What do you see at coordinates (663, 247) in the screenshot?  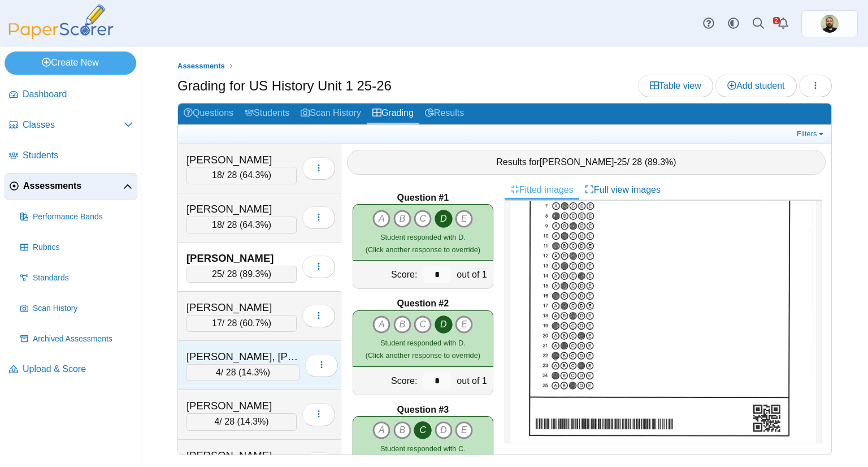 I see `img: 3142272_SEPTEMBER_22_2025T0_58_41_999000000.jpeg` at bounding box center [663, 247].